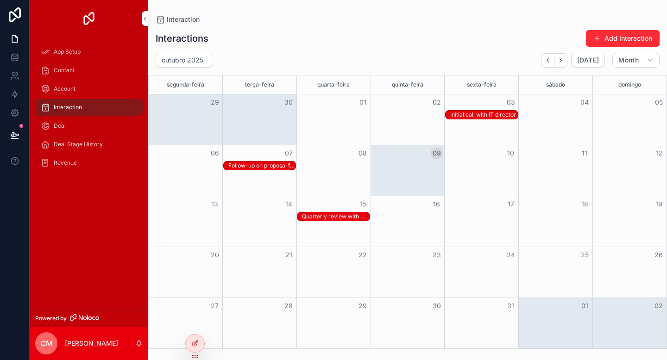 This screenshot has height=360, width=667. What do you see at coordinates (585, 255) in the screenshot?
I see `button: 25` at bounding box center [585, 255].